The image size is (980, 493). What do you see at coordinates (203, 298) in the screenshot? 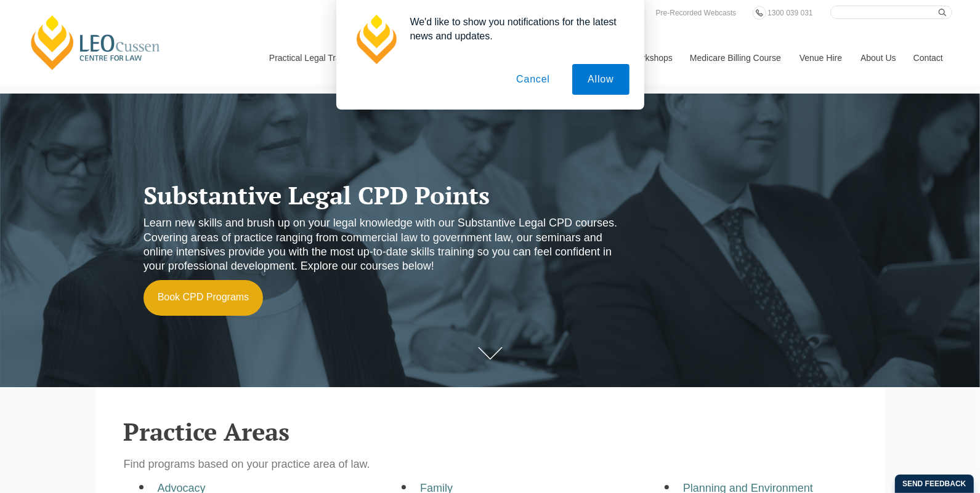
I see `a: Book CPD Programs` at bounding box center [203, 298].